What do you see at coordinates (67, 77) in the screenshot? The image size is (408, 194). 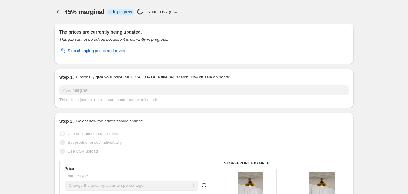 I see `h2: Step 1.` at bounding box center [67, 77].